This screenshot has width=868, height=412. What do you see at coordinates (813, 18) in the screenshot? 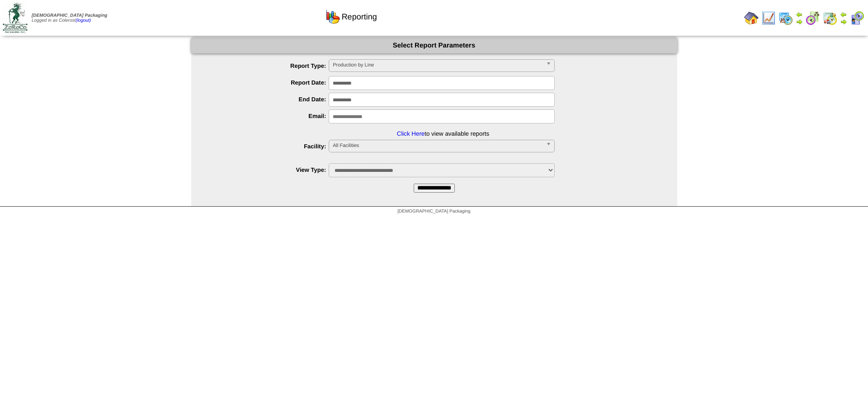
I see `img: calendarblend.gif` at bounding box center [813, 18].